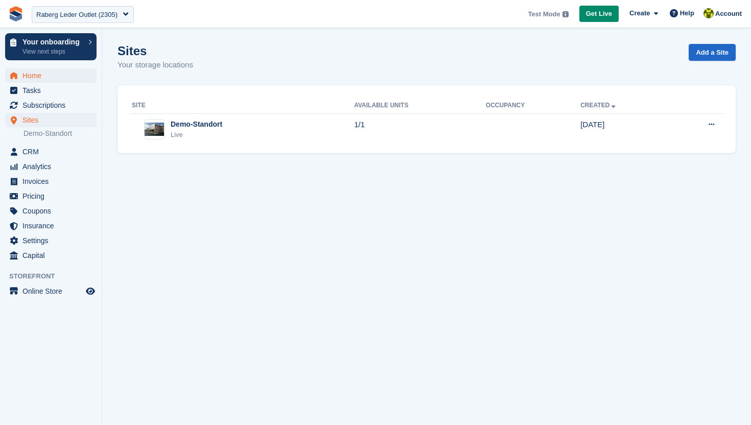 Image resolution: width=751 pixels, height=425 pixels. Describe the element at coordinates (53, 226) in the screenshot. I see `span: Insurance` at that location.